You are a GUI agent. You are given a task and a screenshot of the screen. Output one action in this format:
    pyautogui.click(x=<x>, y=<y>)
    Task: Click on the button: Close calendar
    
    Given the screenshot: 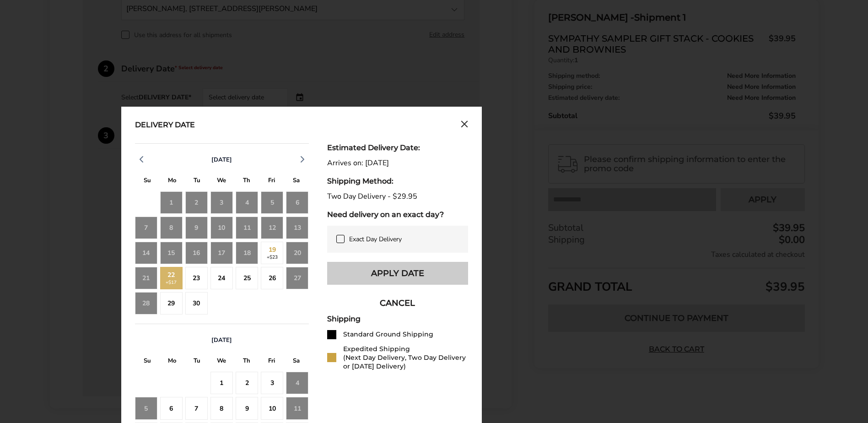 What is the action you would take?
    pyautogui.click(x=465, y=125)
    